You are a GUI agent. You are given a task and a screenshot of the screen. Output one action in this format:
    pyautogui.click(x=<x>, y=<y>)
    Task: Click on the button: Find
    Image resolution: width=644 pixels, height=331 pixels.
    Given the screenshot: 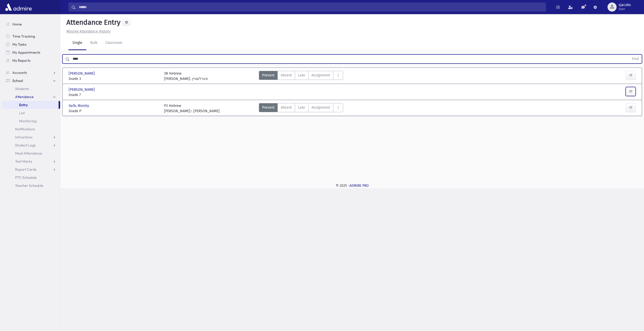 What is the action you would take?
    pyautogui.click(x=635, y=59)
    